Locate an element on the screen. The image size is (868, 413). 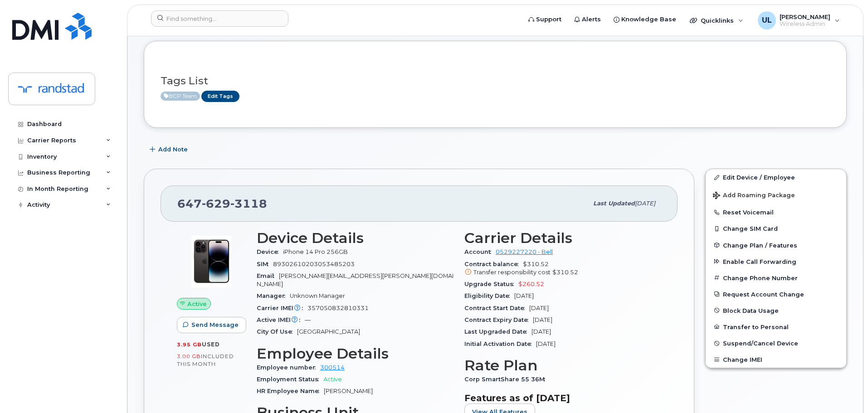
a: Edit Device / Employee is located at coordinates (776, 178).